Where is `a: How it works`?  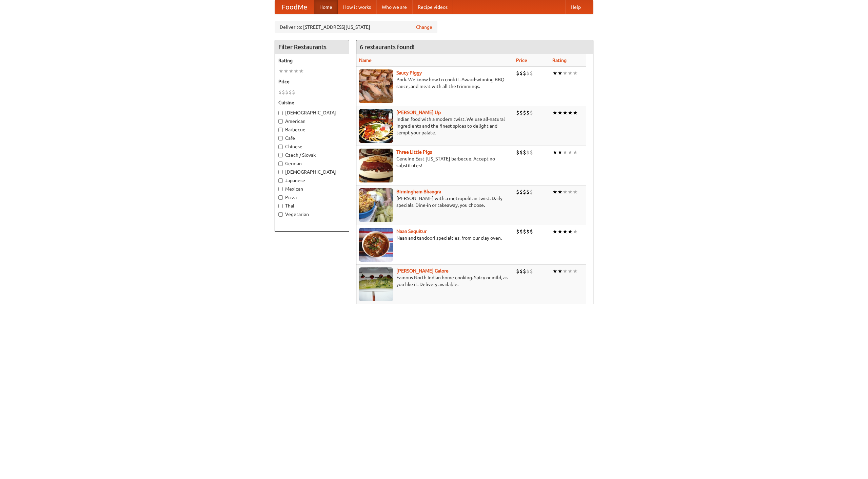 a: How it works is located at coordinates (357, 7).